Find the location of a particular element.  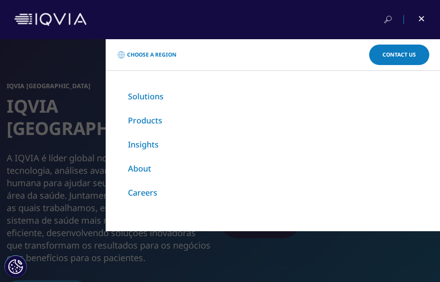

button: Definições de cookies is located at coordinates (16, 267).